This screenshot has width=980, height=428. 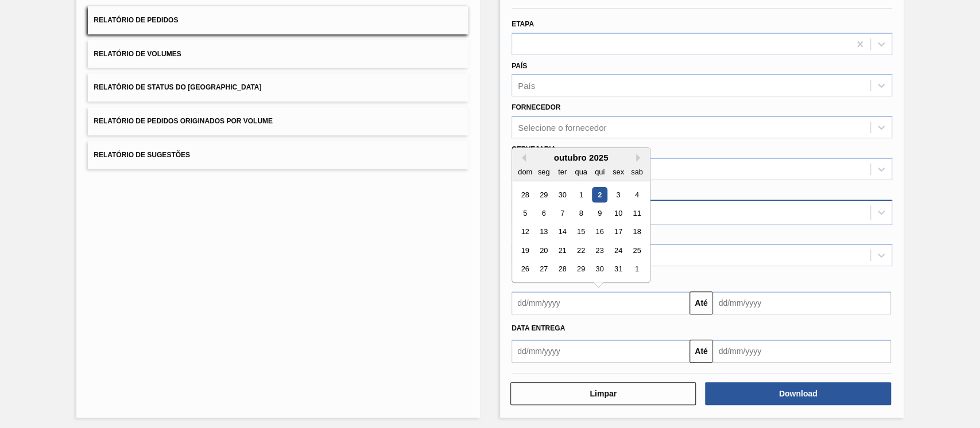 What do you see at coordinates (599, 269) in the screenshot?
I see `div: Choose quinta-feira, 30 de outubro de 2025` at bounding box center [599, 269].